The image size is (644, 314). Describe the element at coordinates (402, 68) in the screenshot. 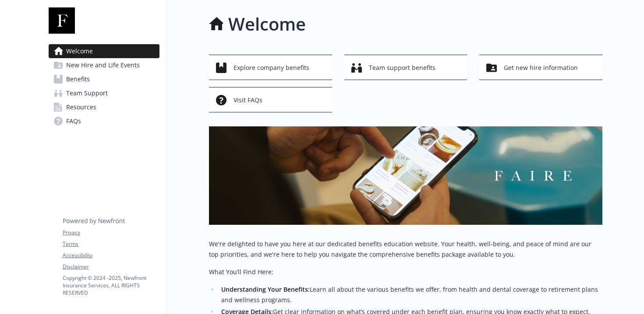

I see `span: Team support benefits` at that location.